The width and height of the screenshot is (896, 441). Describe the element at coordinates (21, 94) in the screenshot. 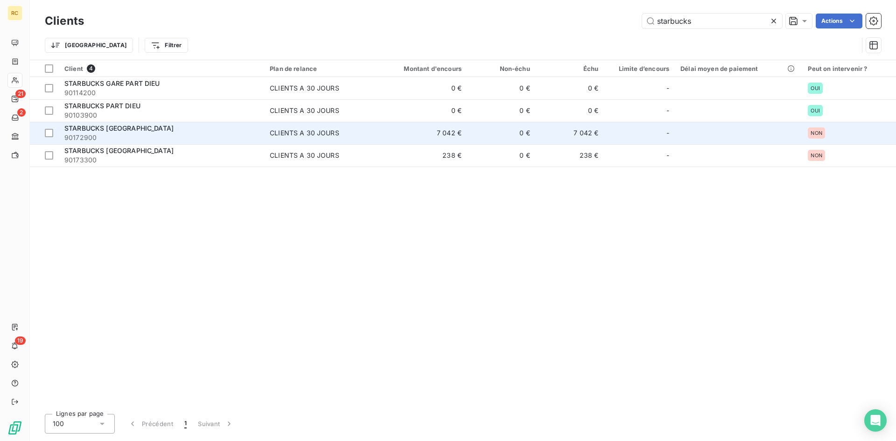

I see `span: 21` at that location.